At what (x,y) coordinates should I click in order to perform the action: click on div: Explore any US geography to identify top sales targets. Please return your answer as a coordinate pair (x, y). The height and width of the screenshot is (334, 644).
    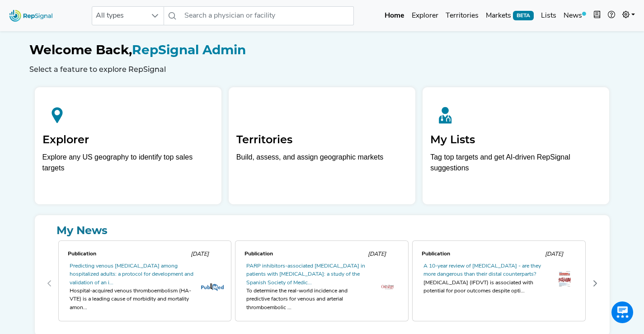
    Looking at the image, I should click on (128, 163).